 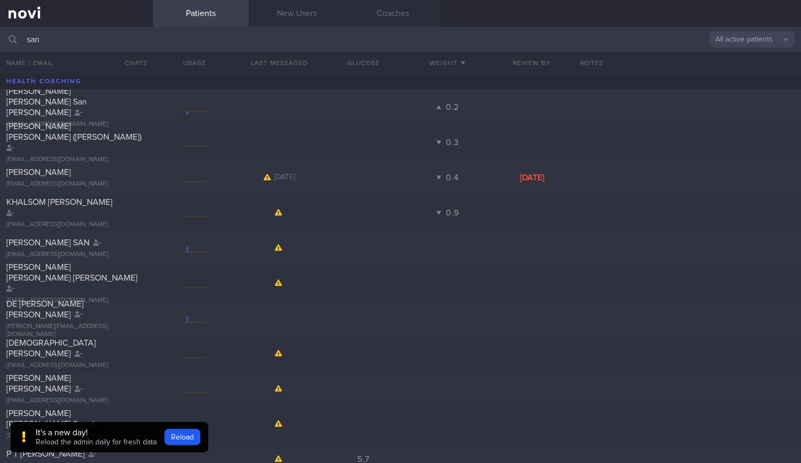 What do you see at coordinates (96, 432) in the screenshot?
I see `div: It's a new day!` at bounding box center [96, 432].